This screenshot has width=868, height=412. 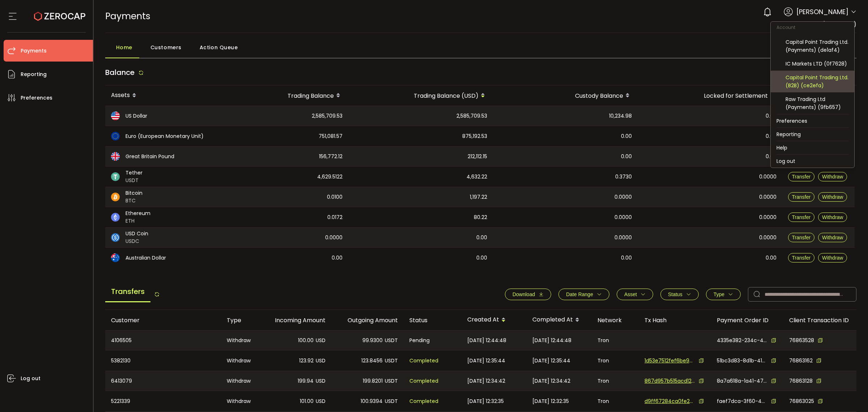 I want to click on div: Completed At, so click(x=559, y=320).